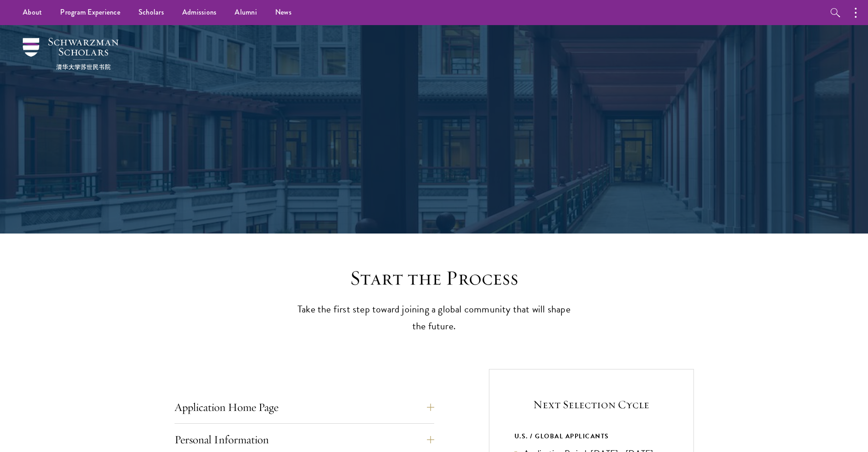 The height and width of the screenshot is (452, 868). I want to click on h5: Next Selection Cycle, so click(592, 404).